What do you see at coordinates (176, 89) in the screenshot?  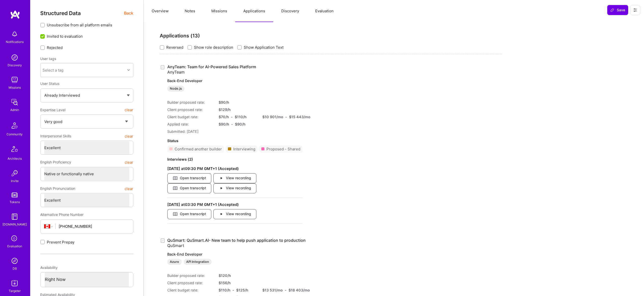 I see `div: Node.js` at bounding box center [176, 89].